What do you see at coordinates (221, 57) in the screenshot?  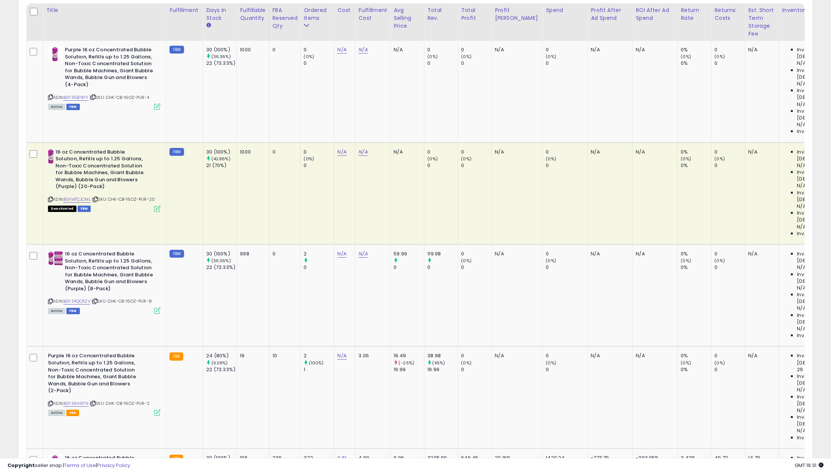 I see `small: (36.36%)` at bounding box center [221, 57].